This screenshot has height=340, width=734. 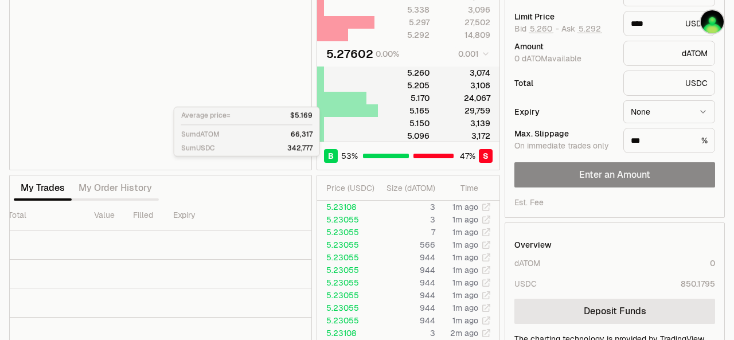 I want to click on button: My Trades, so click(x=42, y=188).